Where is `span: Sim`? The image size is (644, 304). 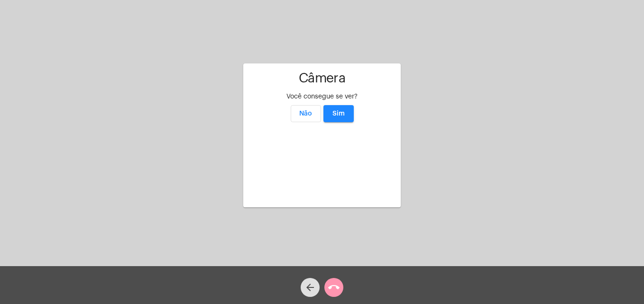
span: Sim is located at coordinates (339, 114).